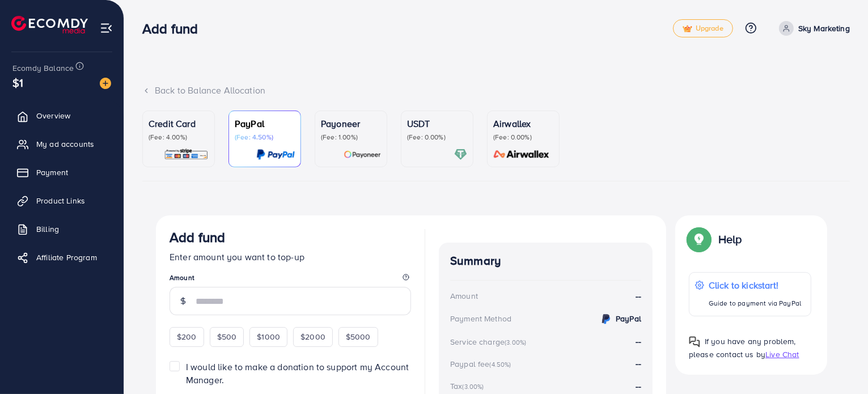 The width and height of the screenshot is (868, 394). What do you see at coordinates (265, 124) in the screenshot?
I see `p: PayPal` at bounding box center [265, 124].